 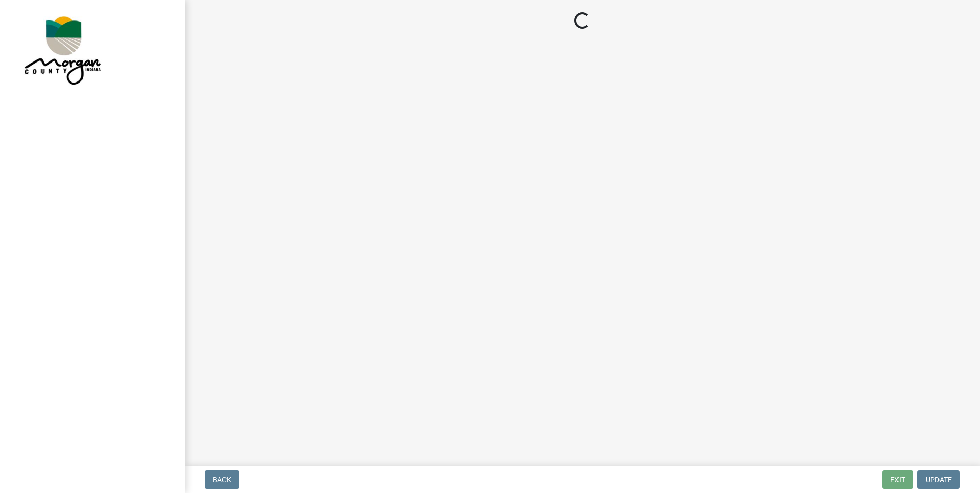 I want to click on span: Back, so click(x=222, y=479).